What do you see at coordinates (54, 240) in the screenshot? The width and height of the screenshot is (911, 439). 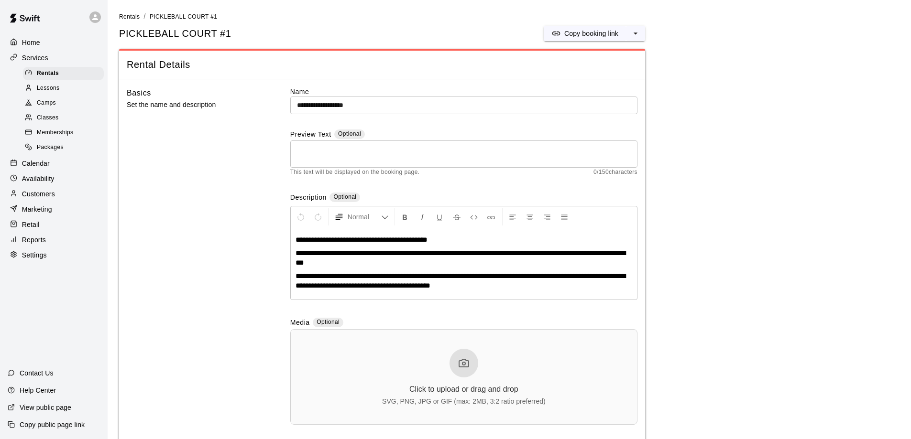 I see `a: Reports` at bounding box center [54, 240].